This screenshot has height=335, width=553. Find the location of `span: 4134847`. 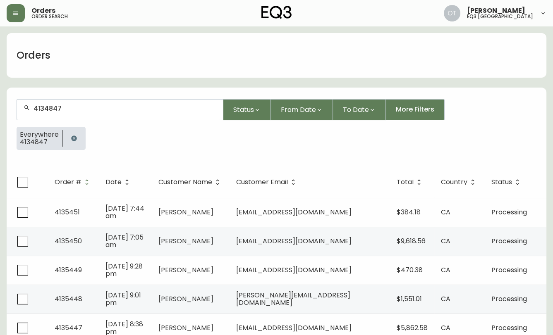

span: 4134847 is located at coordinates (39, 142).